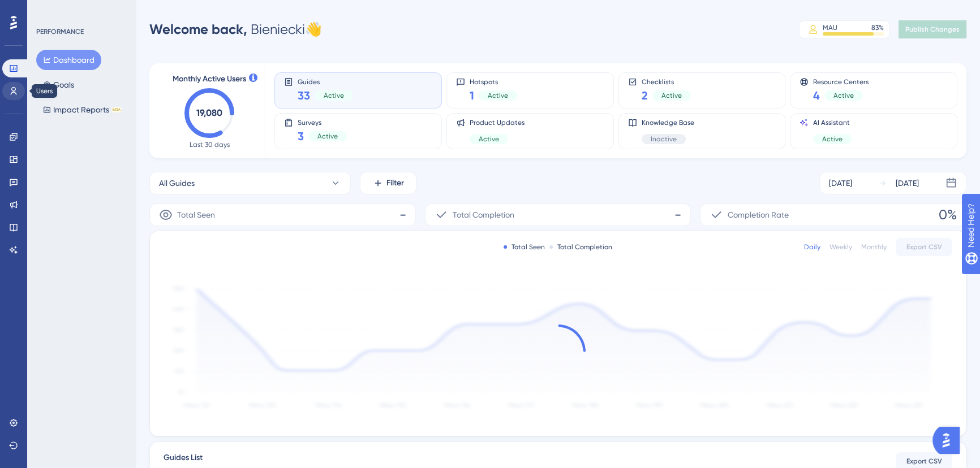  What do you see at coordinates (300, 136) in the screenshot?
I see `span: 3` at bounding box center [300, 136].